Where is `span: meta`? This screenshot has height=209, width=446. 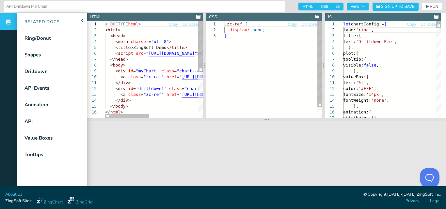 span: meta is located at coordinates (123, 41).